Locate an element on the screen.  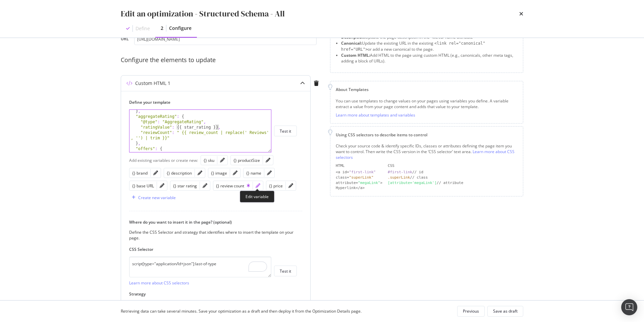
div: Custom HTML 1 is located at coordinates (153, 83).